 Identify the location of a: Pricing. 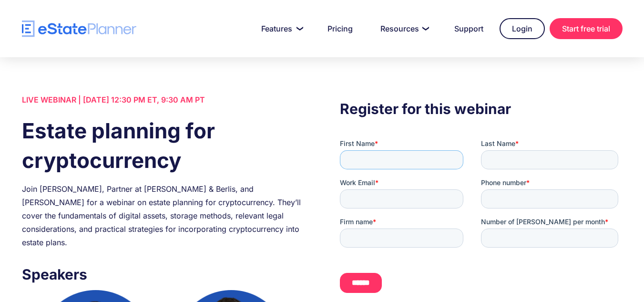
(340, 28).